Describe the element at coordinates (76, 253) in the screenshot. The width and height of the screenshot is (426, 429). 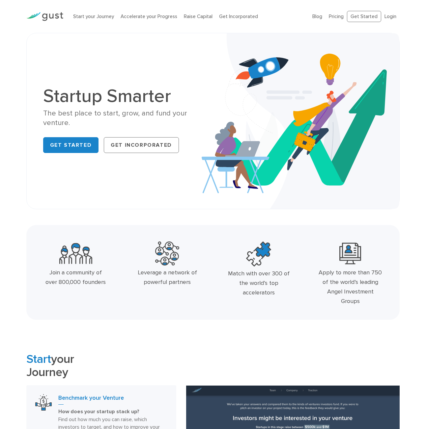
I see `img: Community Founders` at that location.